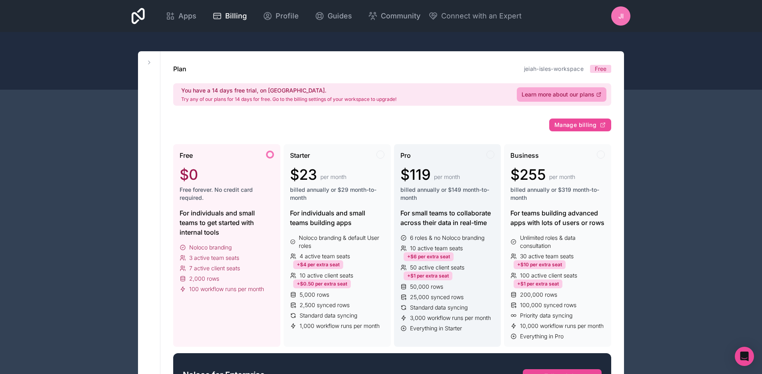  What do you see at coordinates (558, 194) in the screenshot?
I see `span: billed annually or $319 month-to-month` at bounding box center [558, 194].